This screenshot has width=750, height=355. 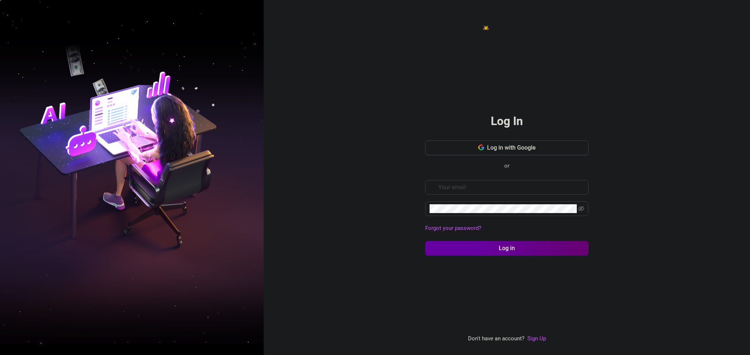 I want to click on h2: Log In, so click(x=507, y=121).